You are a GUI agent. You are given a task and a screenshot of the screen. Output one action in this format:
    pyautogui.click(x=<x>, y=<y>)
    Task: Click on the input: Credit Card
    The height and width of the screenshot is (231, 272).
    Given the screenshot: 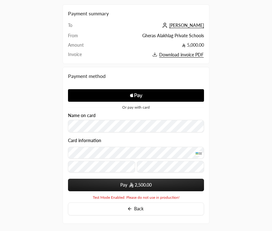 What is the action you would take?
    pyautogui.click(x=136, y=153)
    